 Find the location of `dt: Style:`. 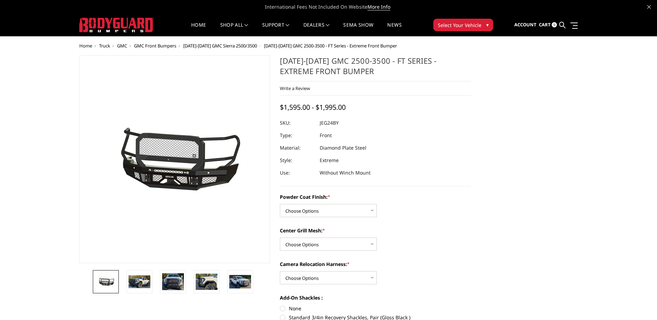

dt: Style: is located at coordinates (297, 160).